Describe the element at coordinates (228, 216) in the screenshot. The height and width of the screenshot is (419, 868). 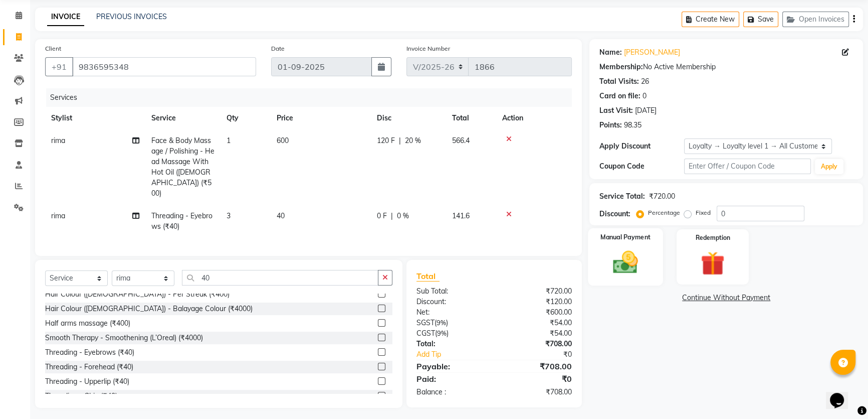
I see `span: 3` at that location.